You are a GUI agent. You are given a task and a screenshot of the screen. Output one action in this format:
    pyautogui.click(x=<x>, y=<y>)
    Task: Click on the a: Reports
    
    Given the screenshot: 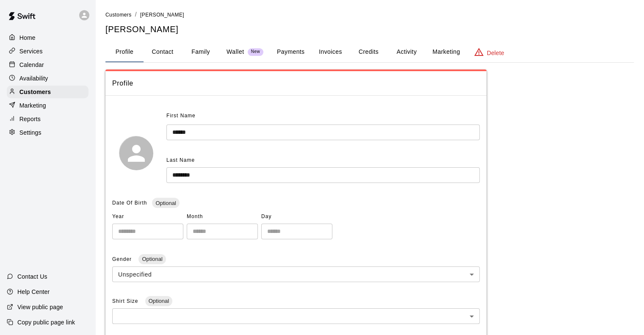 What is the action you would take?
    pyautogui.click(x=47, y=119)
    